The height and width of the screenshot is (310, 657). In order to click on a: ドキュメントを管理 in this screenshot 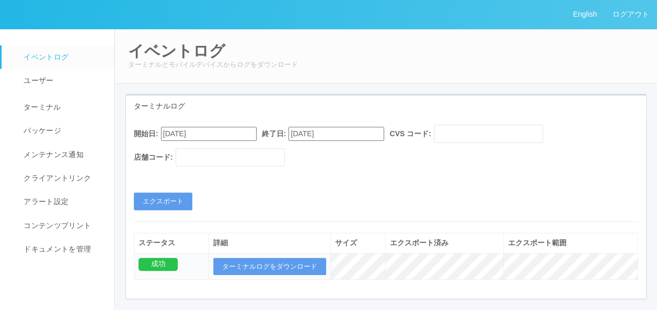, I will do `click(63, 249)`.